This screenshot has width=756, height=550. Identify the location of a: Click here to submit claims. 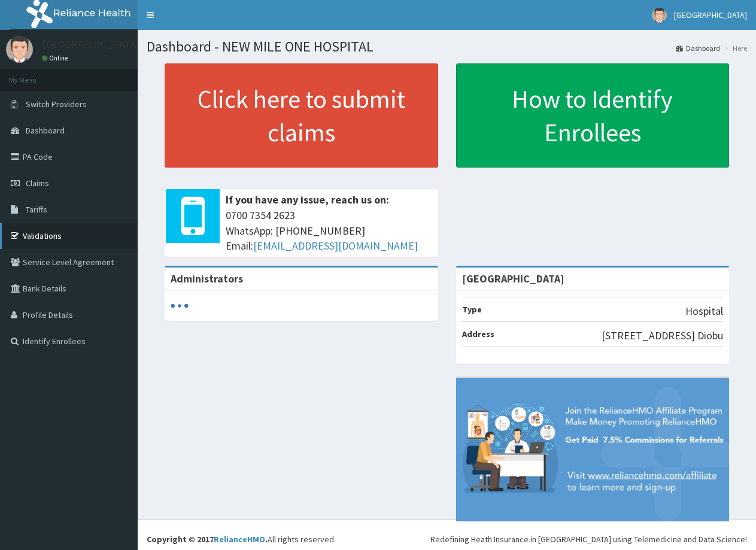
(301, 115).